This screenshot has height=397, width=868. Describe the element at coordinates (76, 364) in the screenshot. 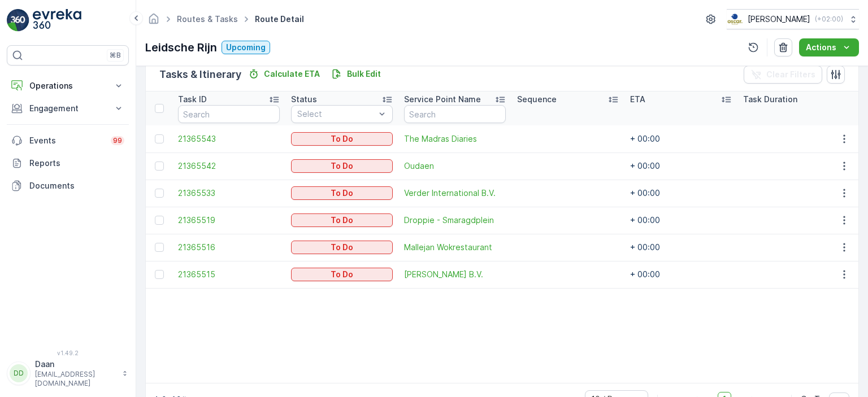

I see `p: Daan` at that location.